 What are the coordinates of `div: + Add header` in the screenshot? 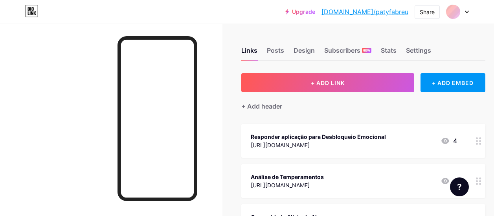 It's located at (262, 106).